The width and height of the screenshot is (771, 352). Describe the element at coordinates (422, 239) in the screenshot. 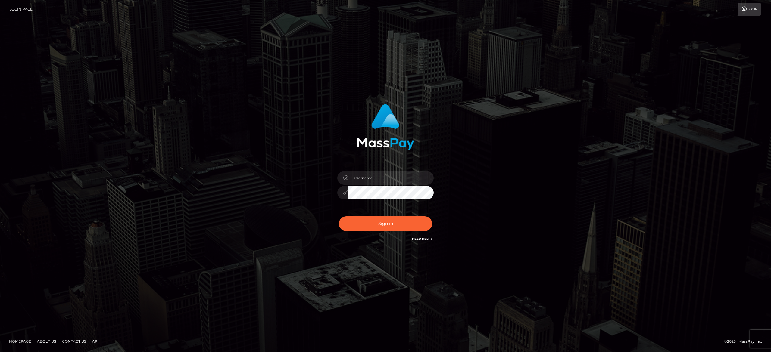

I see `a: Need Help?` at that location.